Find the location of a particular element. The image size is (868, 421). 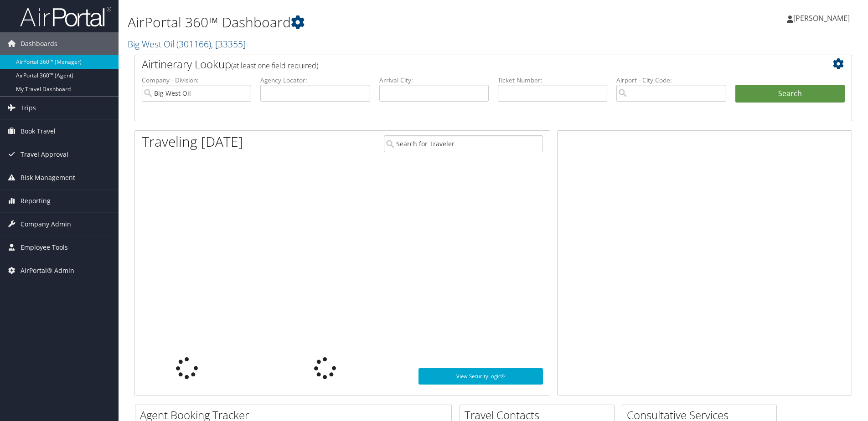

span: Risk Management is located at coordinates (48, 178).